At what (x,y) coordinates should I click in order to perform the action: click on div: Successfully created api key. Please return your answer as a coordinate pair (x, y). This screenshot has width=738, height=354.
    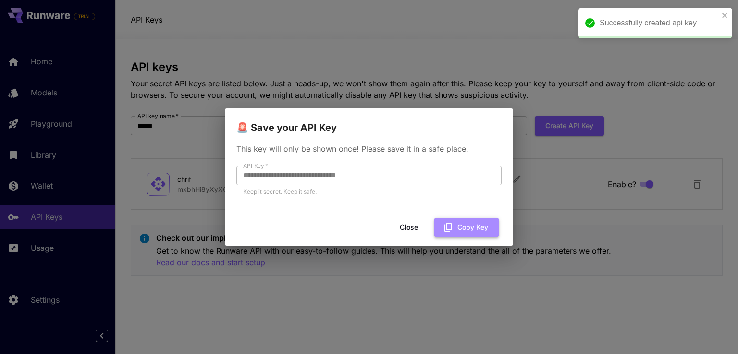
    Looking at the image, I should click on (659, 23).